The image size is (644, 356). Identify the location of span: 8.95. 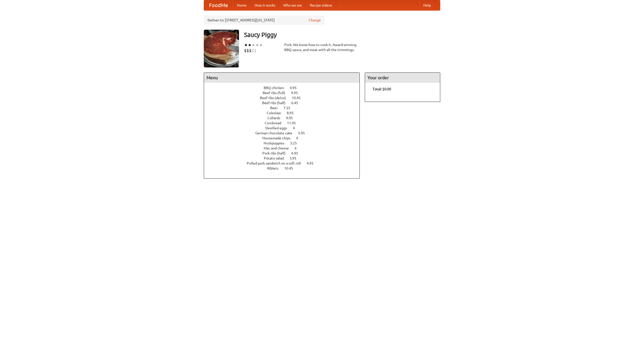
(293, 113).